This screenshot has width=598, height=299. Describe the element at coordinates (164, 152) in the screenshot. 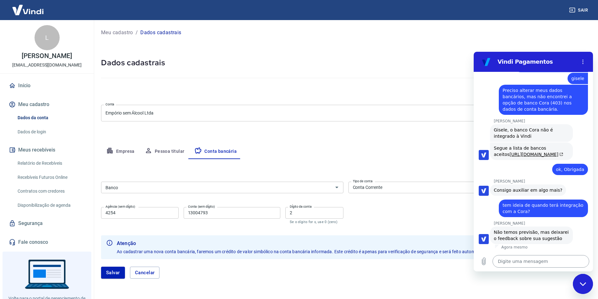

I see `button: Pessoa titular` at that location.